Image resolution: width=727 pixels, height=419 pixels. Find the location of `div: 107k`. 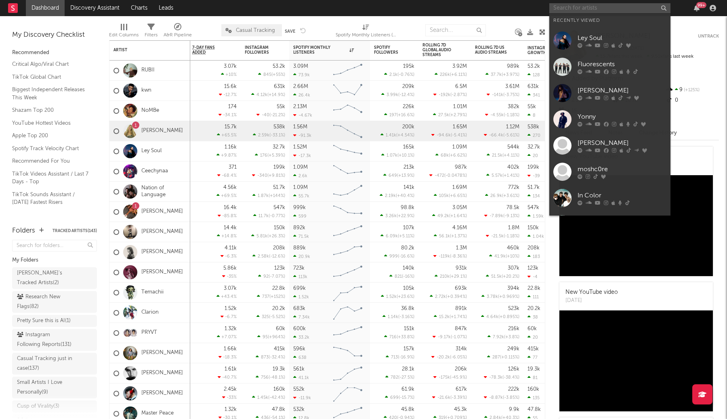

div: 107k is located at coordinates (409, 228).